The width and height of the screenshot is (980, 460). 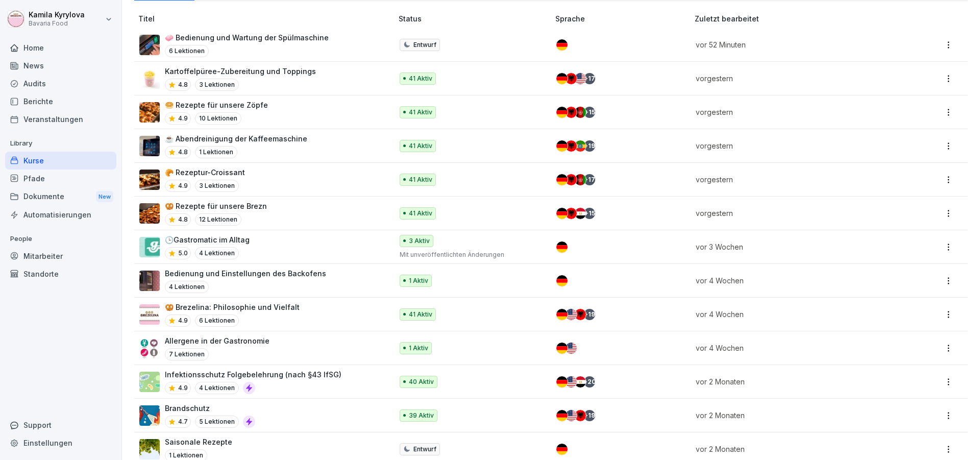 What do you see at coordinates (580, 213) in the screenshot?
I see `img: eg.svg` at bounding box center [580, 213].